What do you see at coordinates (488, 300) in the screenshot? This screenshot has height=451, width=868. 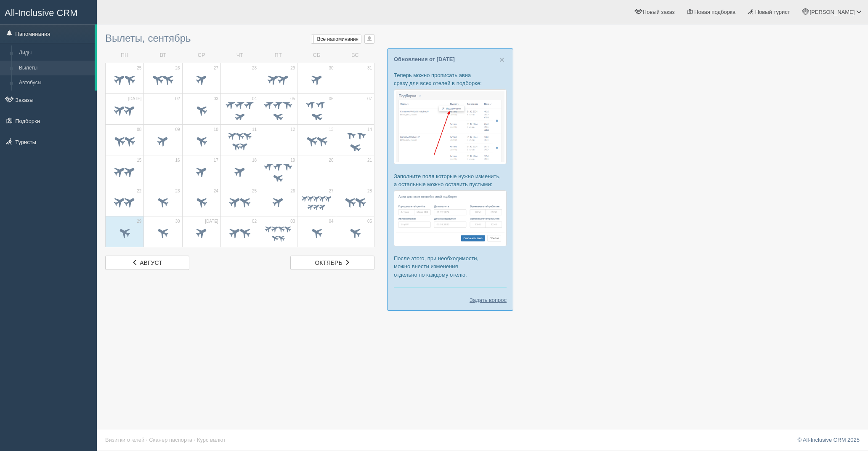 I see `a: Задать вопрос` at bounding box center [488, 300].